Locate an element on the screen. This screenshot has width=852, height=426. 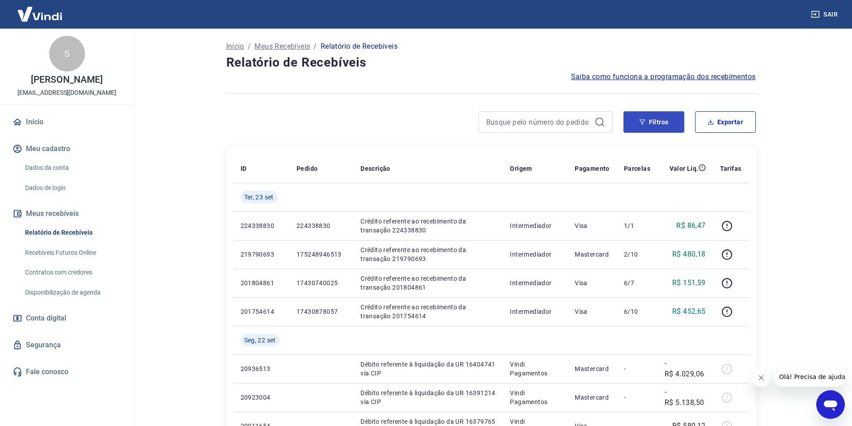
p: R$ 480,18 is located at coordinates (689, 255).